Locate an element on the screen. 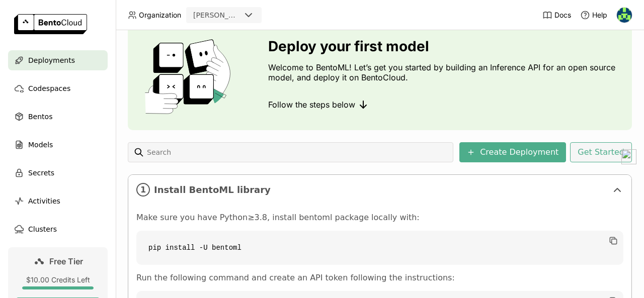  button: Get Started is located at coordinates (600, 152).